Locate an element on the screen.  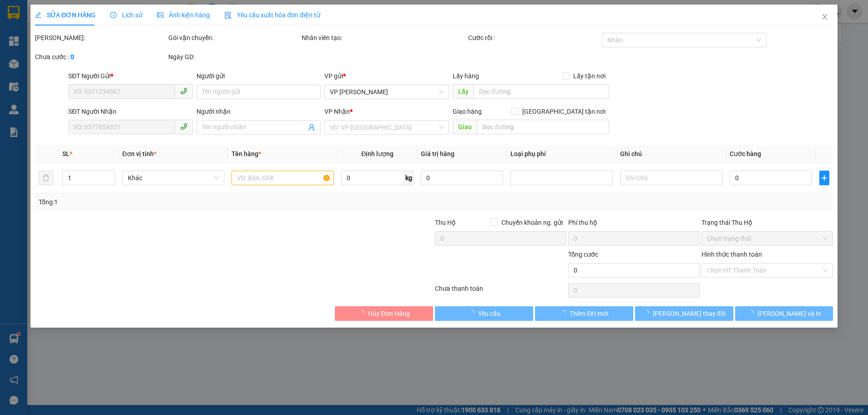
button: Thêm ĐH mới is located at coordinates (584, 314).